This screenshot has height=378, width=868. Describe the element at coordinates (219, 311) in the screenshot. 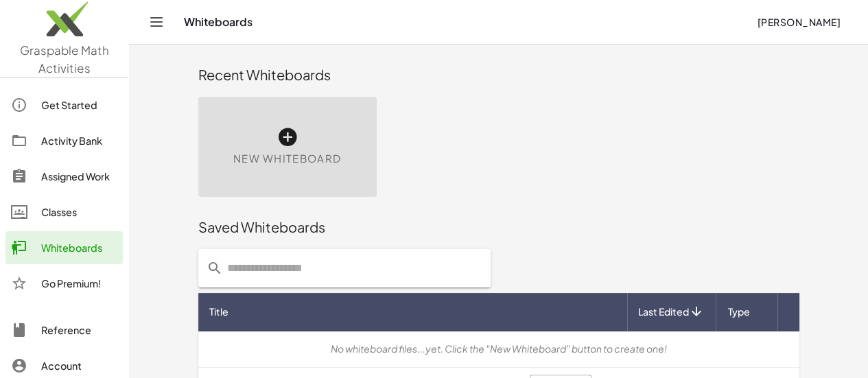

I see `span: Title` at that location.